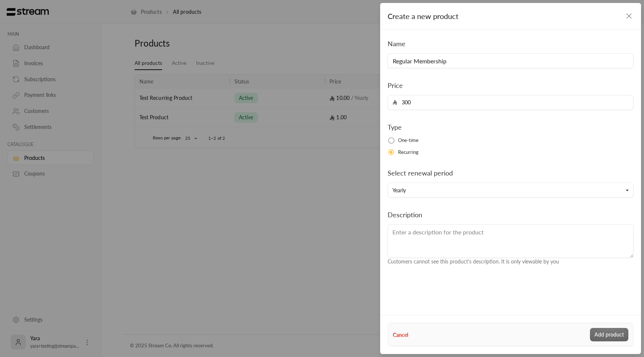 This screenshot has height=357, width=644. Describe the element at coordinates (394, 127) in the screenshot. I see `label: Type` at that location.